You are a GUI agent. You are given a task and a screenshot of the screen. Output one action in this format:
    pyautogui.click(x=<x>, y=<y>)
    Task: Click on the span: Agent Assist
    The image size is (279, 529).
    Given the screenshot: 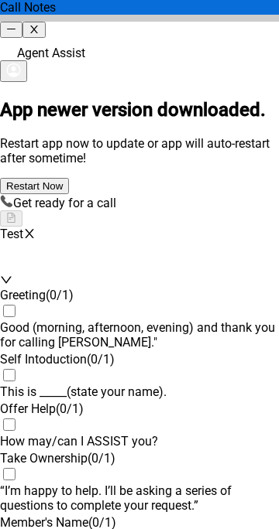 What is the action you would take?
    pyautogui.click(x=51, y=53)
    